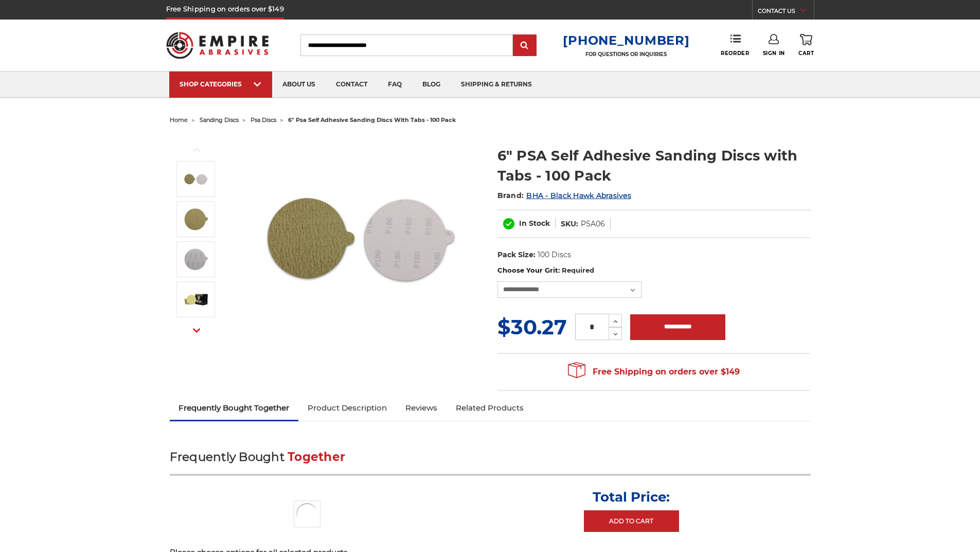 This screenshot has width=980, height=552. Describe the element at coordinates (196, 219) in the screenshot. I see `img: 6" sticky back sanding disc` at that location.